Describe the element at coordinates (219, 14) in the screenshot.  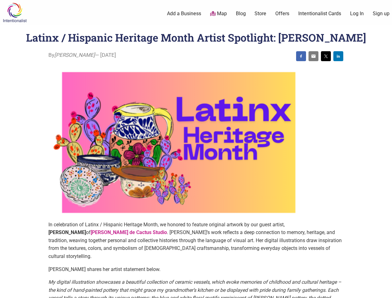
I see `a: Map` at that location.